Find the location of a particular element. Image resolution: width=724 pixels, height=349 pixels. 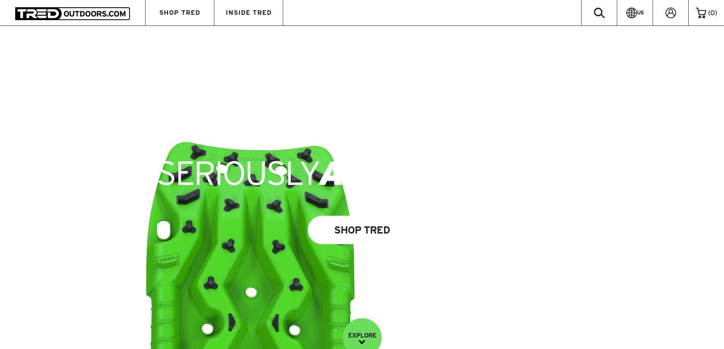

img: TRED Outdoors America is located at coordinates (73, 13).